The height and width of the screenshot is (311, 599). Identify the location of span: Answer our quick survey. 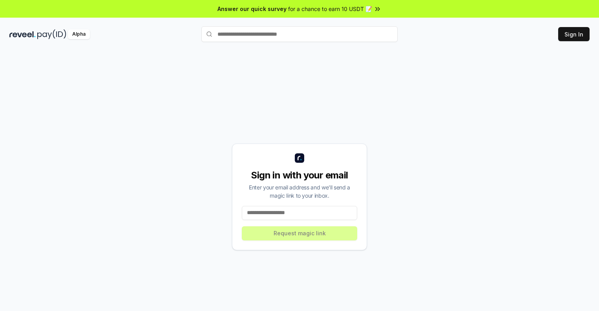
(252, 9).